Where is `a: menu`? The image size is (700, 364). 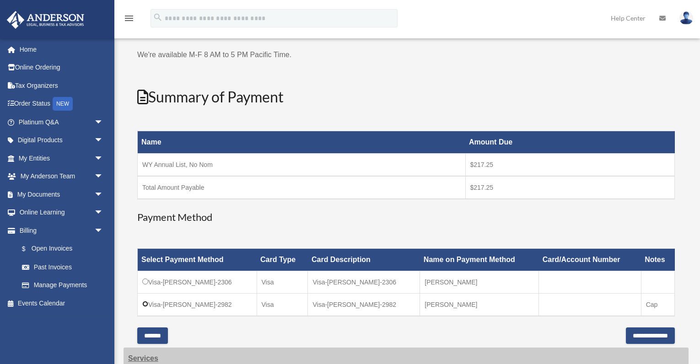 a: menu is located at coordinates (129, 20).